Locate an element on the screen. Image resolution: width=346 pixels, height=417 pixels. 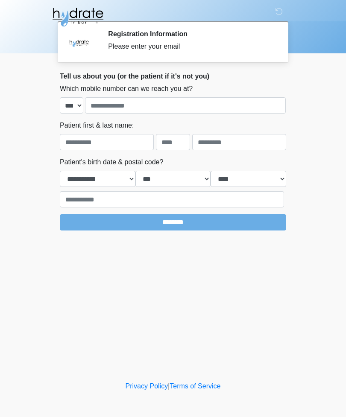
img: Agent Avatar is located at coordinates (79, 43).